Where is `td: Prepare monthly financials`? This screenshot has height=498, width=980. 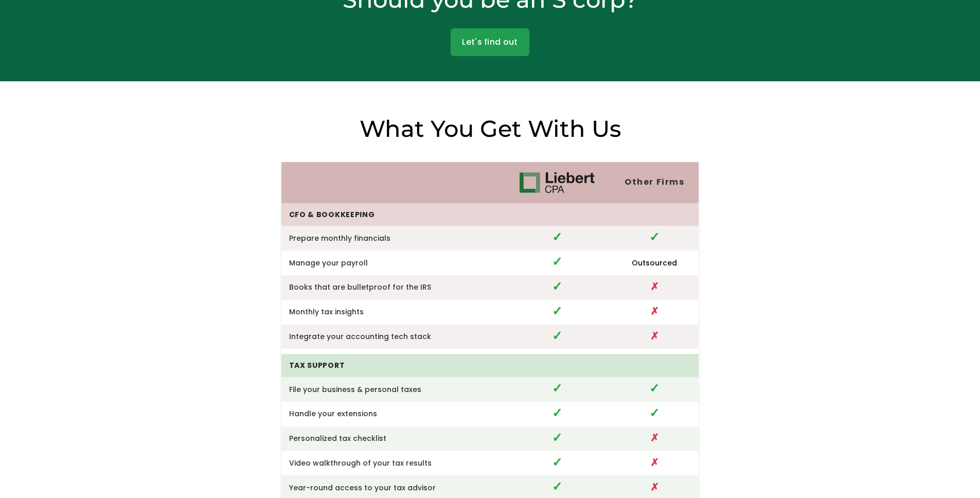 td: Prepare monthly financials is located at coordinates (393, 238).